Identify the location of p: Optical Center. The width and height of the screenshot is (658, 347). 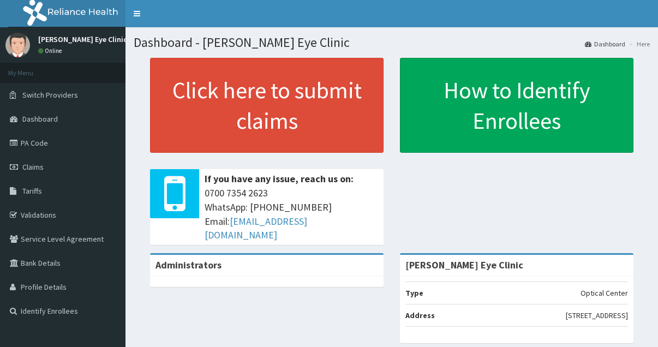
(604, 293).